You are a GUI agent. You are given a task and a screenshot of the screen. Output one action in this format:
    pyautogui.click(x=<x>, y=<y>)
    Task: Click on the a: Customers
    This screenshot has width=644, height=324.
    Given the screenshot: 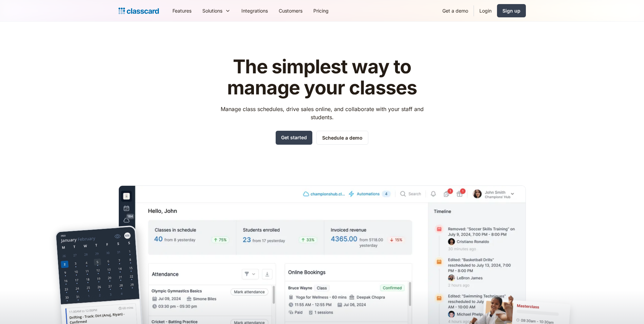 What is the action you would take?
    pyautogui.click(x=291, y=11)
    